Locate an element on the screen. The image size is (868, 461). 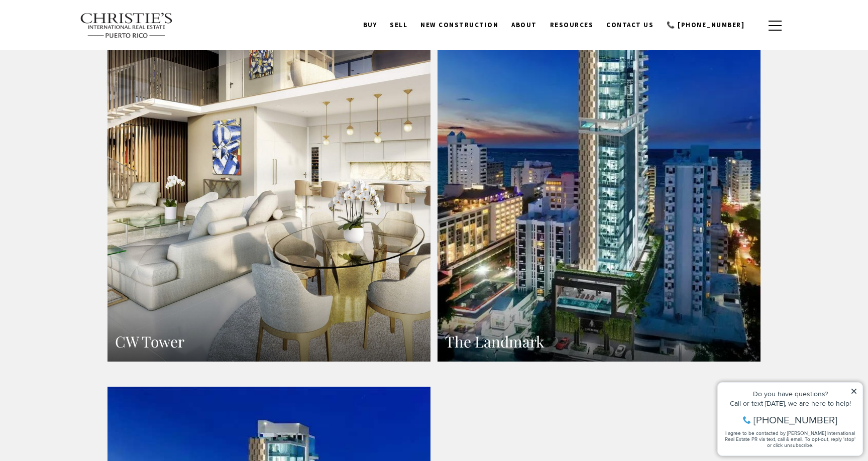
a: SELL is located at coordinates (398, 25).